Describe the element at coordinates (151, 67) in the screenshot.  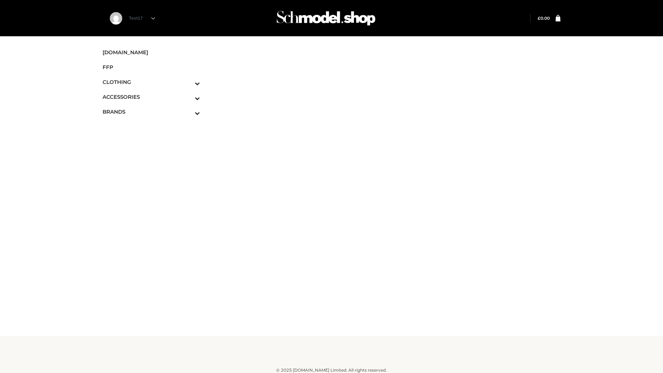
I see `span: FFP` at that location.